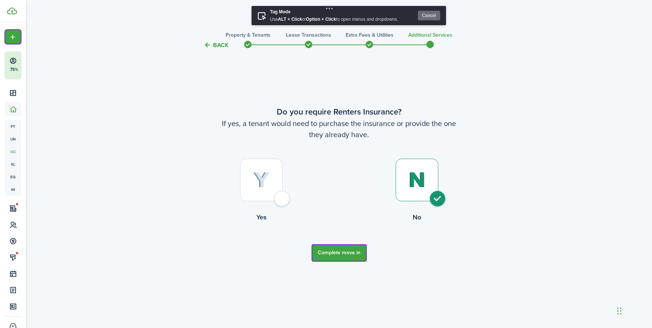  What do you see at coordinates (339, 253) in the screenshot?
I see `button: Complete move in` at bounding box center [339, 253].